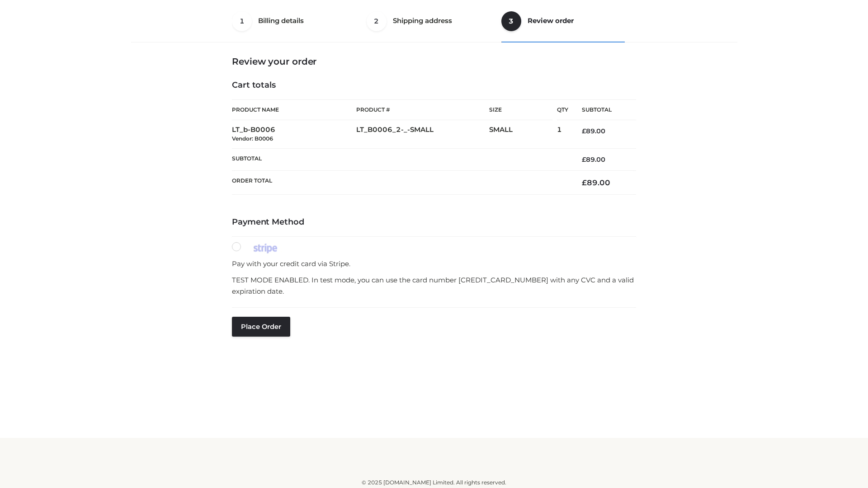 The image size is (868, 488). Describe the element at coordinates (261, 327) in the screenshot. I see `button: Place order` at that location.